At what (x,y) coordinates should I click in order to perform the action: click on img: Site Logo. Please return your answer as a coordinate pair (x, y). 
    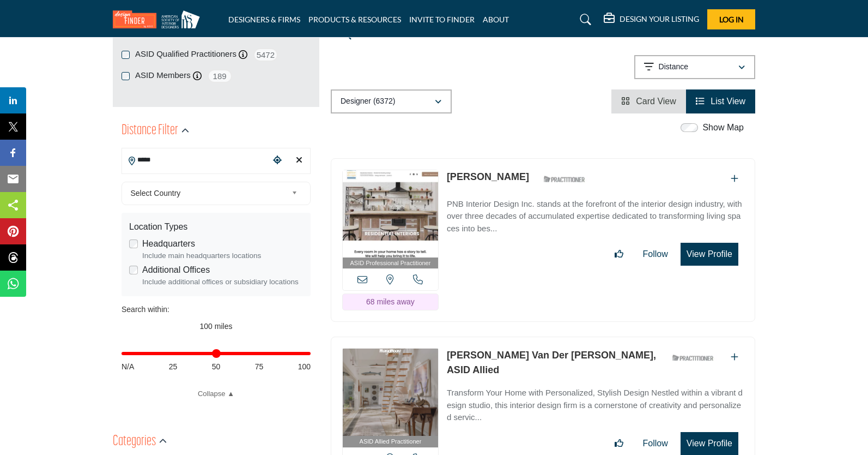
    Looking at the image, I should click on (159, 19).